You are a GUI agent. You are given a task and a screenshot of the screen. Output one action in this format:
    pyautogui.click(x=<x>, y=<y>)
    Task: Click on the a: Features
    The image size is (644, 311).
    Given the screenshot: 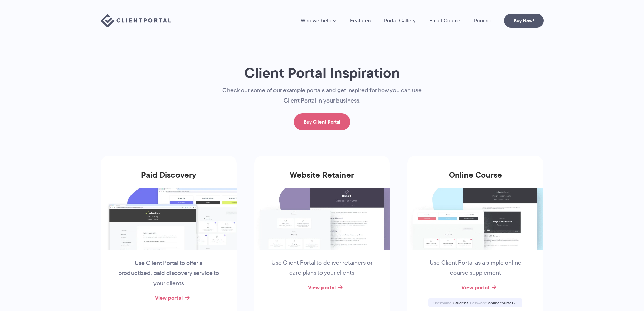 What is the action you would take?
    pyautogui.click(x=360, y=21)
    